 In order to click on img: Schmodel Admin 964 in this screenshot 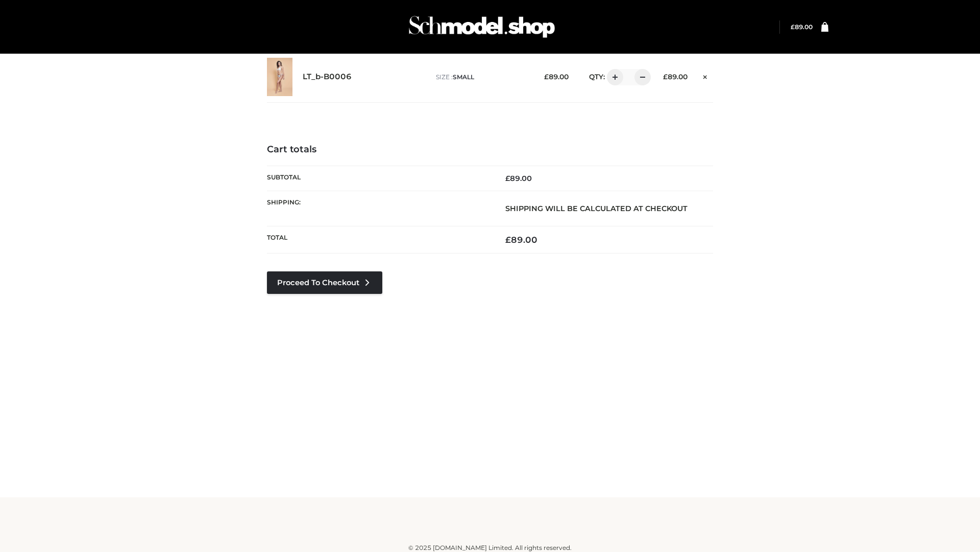, I will do `click(482, 27)`.